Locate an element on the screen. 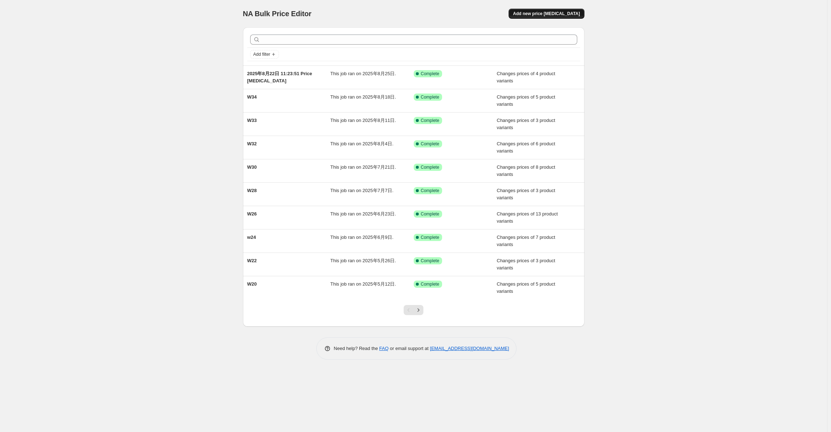  span: Add filter is located at coordinates (262, 54).